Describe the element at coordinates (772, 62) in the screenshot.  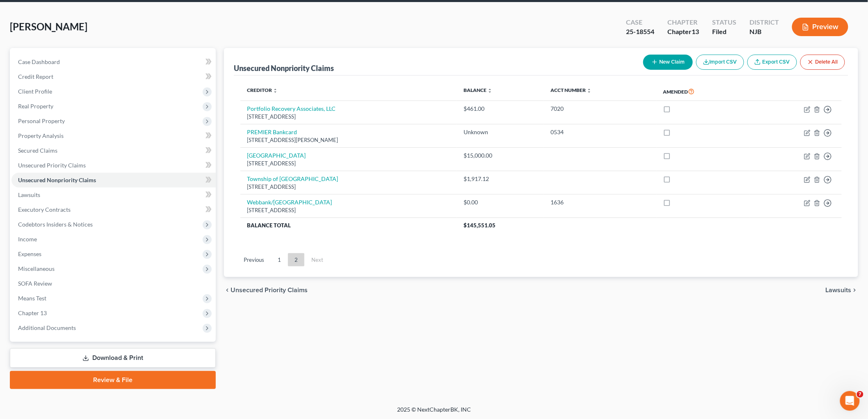
I see `a: Export CSV` at that location.